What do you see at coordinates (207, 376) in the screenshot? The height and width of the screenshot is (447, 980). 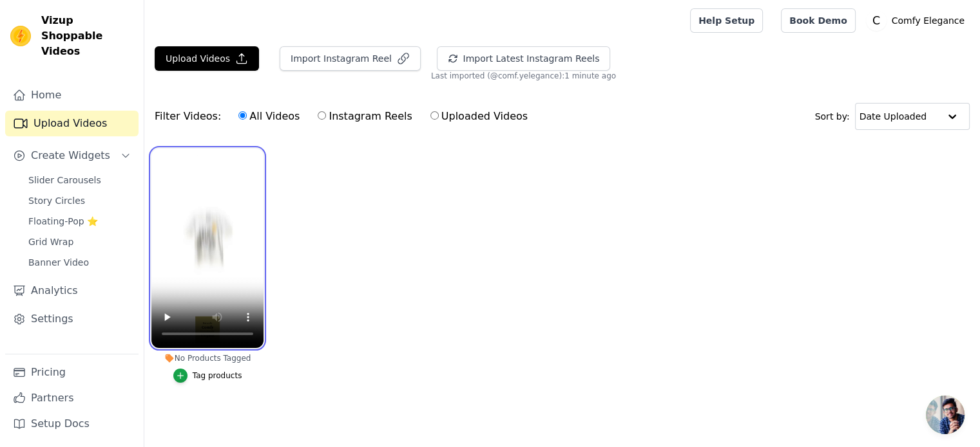 I see `button: Tag products` at bounding box center [207, 376].